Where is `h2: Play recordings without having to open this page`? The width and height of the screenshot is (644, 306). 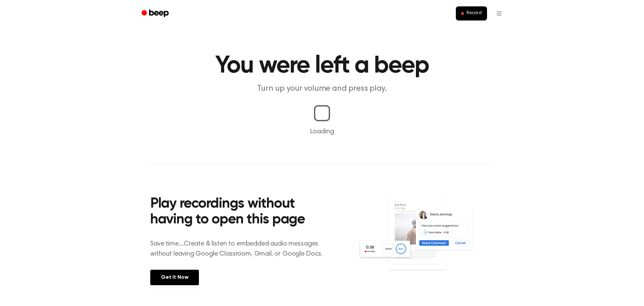
h2: Play recordings without having to open this page is located at coordinates (240, 212).